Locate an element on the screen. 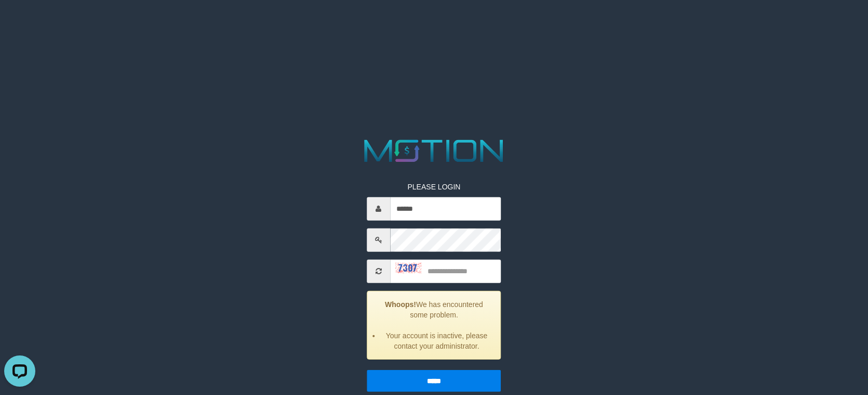 Image resolution: width=868 pixels, height=395 pixels. div: We has encountered some problem. is located at coordinates (434, 325).